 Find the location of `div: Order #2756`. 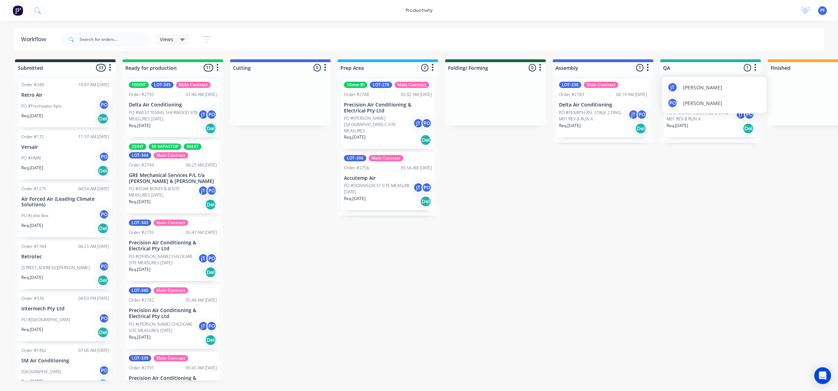

div: Order #2756 is located at coordinates (356, 168).